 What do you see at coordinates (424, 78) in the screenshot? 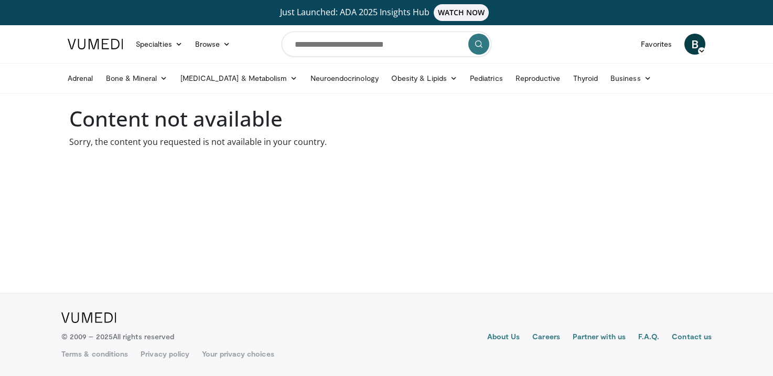
I see `a: Obesity & Lipids` at bounding box center [424, 78].